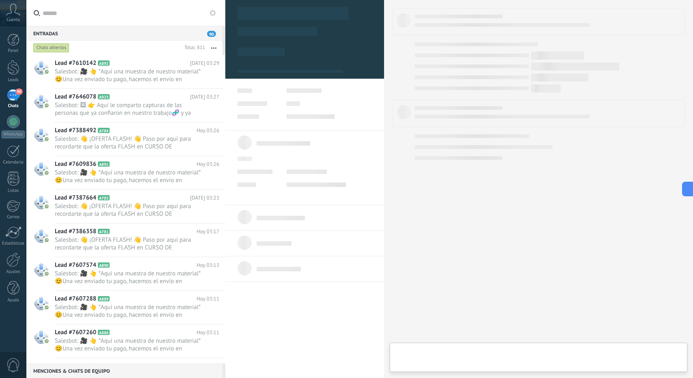 The width and height of the screenshot is (693, 378). What do you see at coordinates (13, 300) in the screenshot?
I see `div: Ayuda` at bounding box center [13, 300].